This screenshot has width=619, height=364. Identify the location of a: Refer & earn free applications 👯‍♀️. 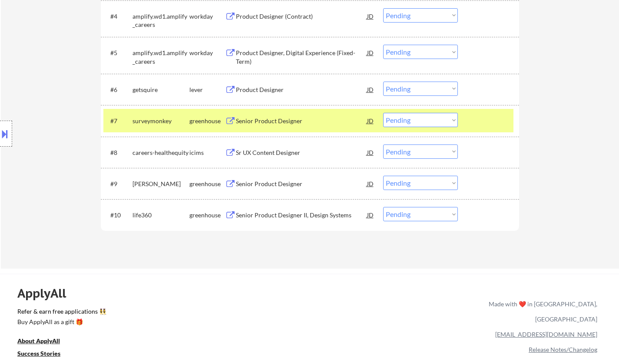
(162, 313).